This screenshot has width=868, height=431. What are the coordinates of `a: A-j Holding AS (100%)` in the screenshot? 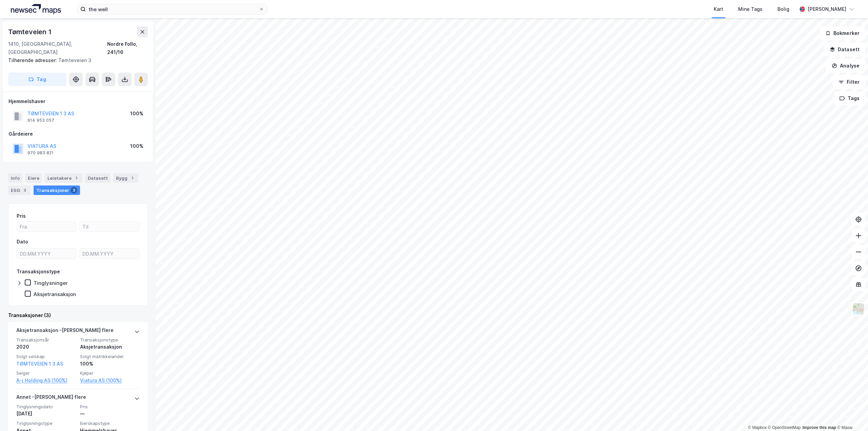 It's located at (46, 380).